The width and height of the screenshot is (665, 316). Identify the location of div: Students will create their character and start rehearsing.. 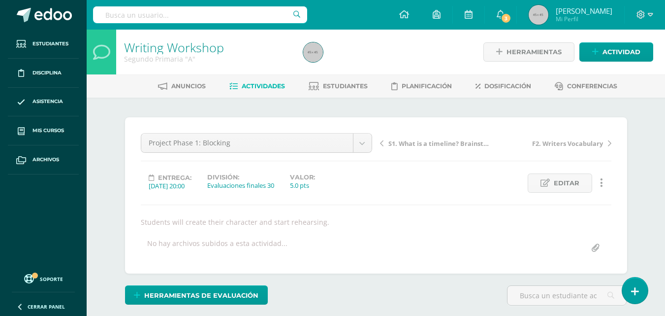
(376, 222).